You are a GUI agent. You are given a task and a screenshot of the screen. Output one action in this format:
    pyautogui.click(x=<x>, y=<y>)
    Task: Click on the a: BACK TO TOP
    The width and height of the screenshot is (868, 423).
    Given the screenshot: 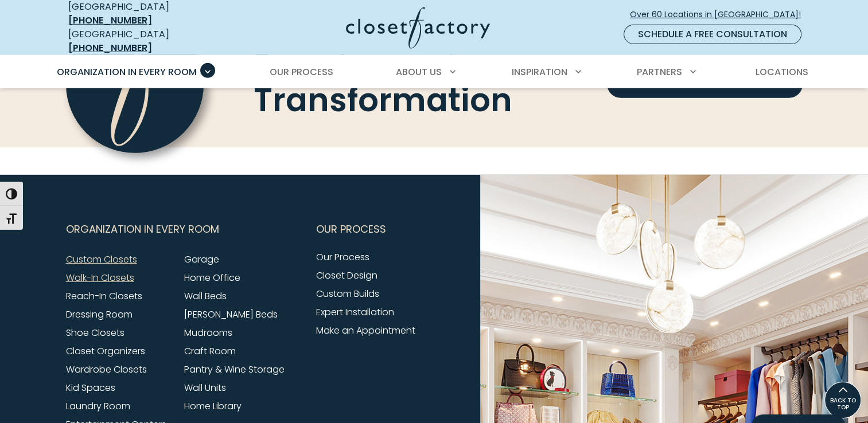 What is the action you would take?
    pyautogui.click(x=843, y=401)
    